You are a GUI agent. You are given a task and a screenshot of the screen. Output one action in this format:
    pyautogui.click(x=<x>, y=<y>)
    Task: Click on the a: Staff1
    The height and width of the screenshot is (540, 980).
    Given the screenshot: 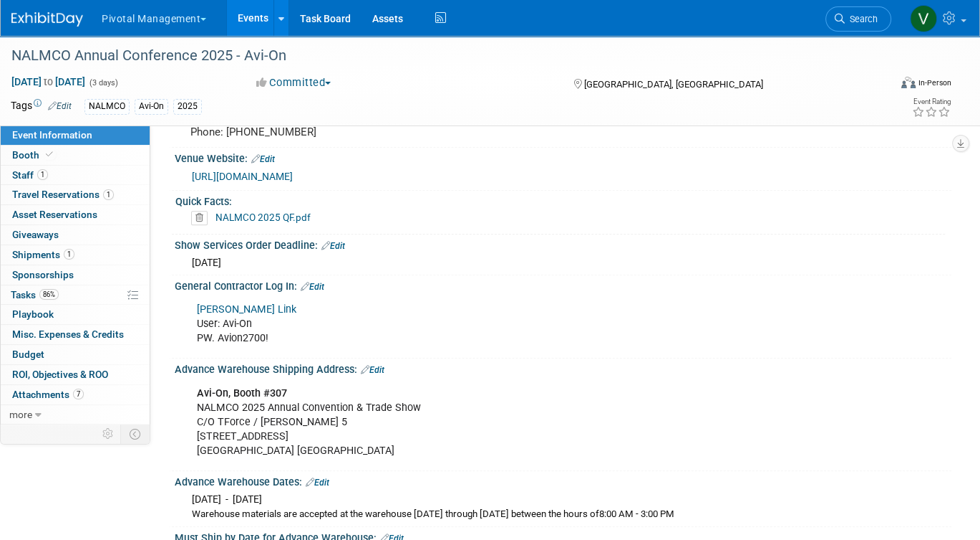 What is the action you would take?
    pyautogui.click(x=75, y=175)
    